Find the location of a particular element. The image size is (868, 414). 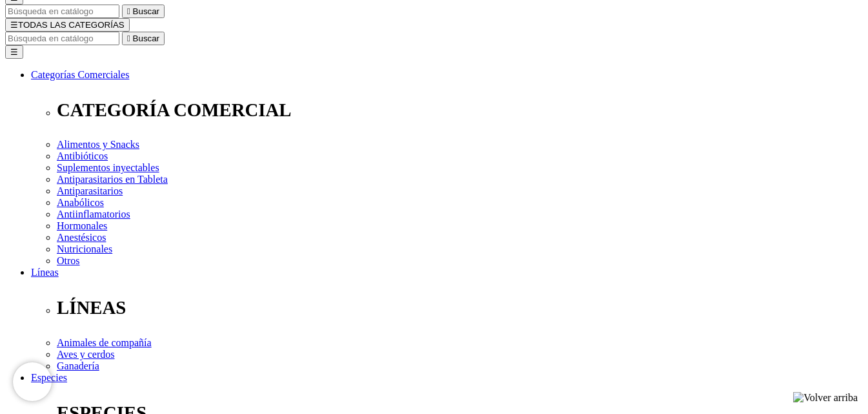

a: Hormonales is located at coordinates (82, 226).